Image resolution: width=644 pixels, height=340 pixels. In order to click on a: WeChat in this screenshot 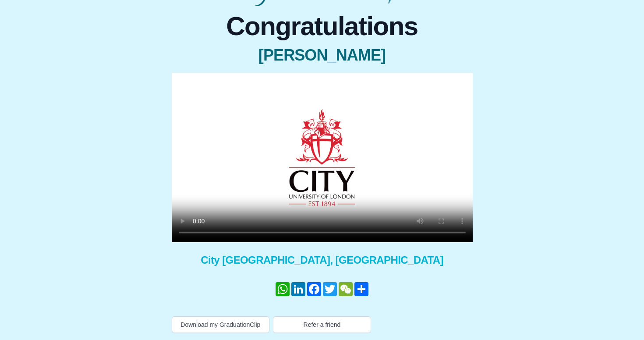, I will do `click(345, 289)`.